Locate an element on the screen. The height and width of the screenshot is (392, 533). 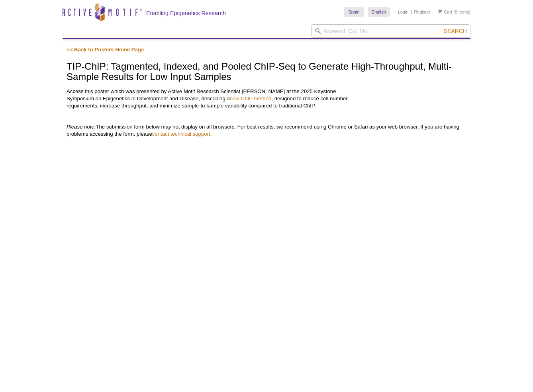
a: Cart is located at coordinates (445, 12).